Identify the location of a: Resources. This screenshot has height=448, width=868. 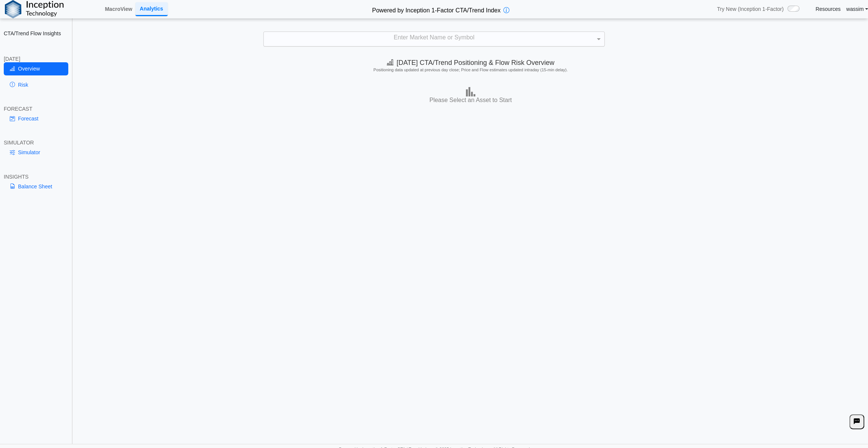
(828, 9).